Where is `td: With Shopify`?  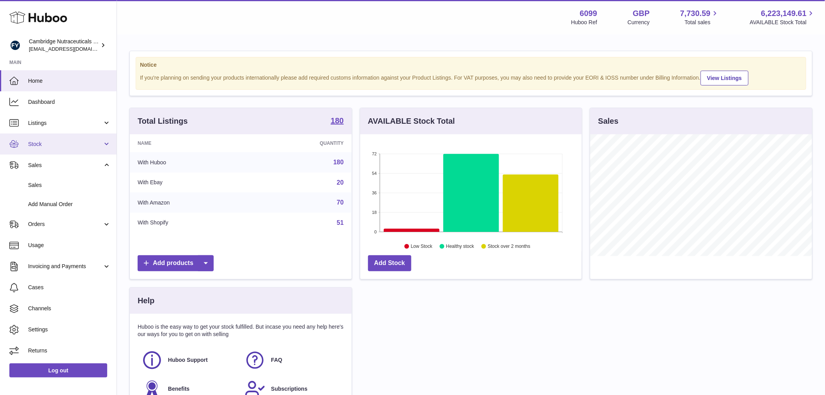
td: With Shopify is located at coordinates (190, 223).